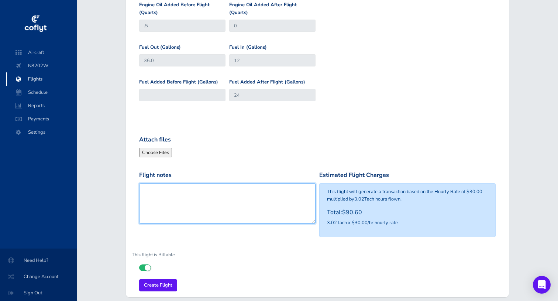 This screenshot has height=301, width=558. Describe the element at coordinates (38, 276) in the screenshot. I see `span: Change Account` at that location.